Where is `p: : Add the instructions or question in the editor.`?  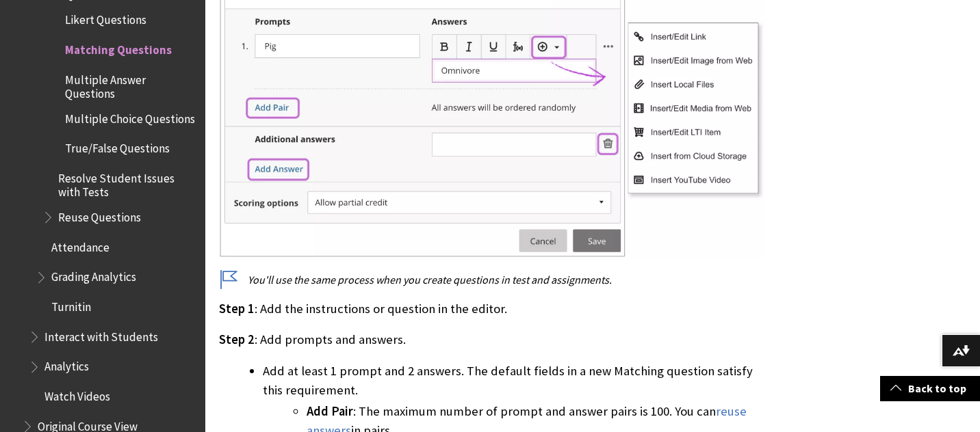
p: : Add the instructions or question in the editor. is located at coordinates (491, 309).